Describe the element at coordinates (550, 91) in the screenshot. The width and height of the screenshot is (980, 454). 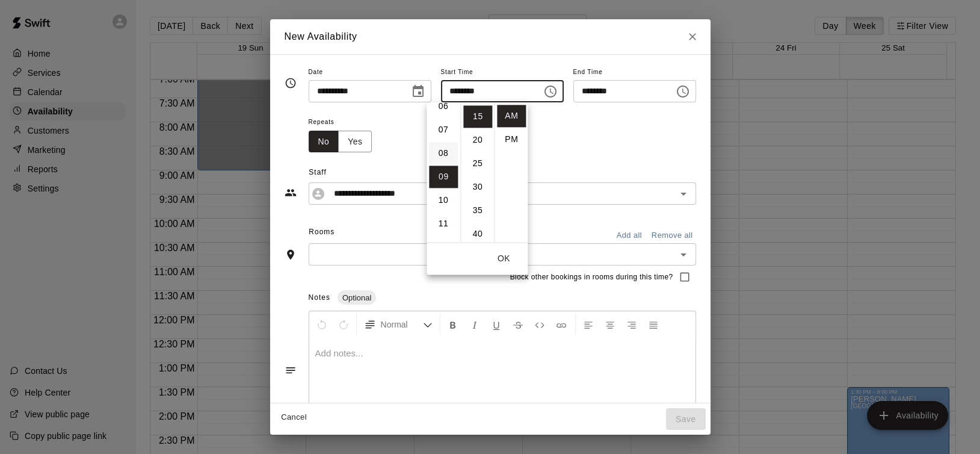
I see `button: Choose time, selected time is 9:15 AM` at that location.